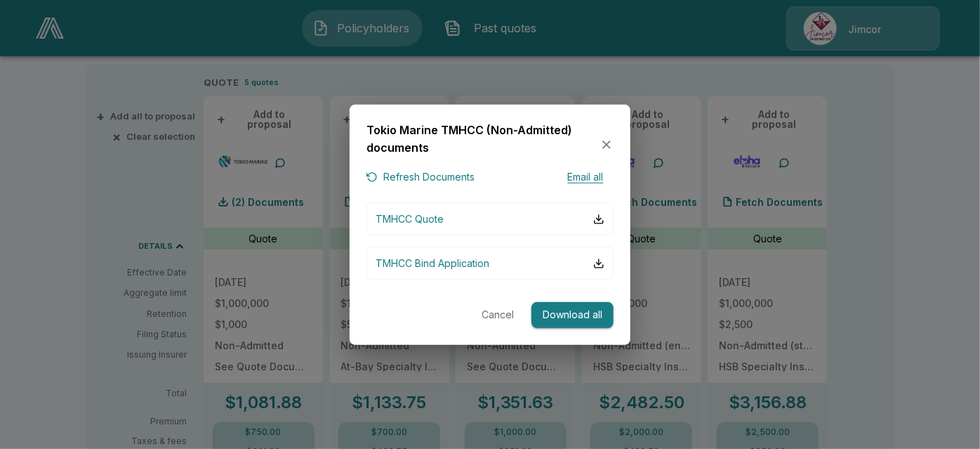  What do you see at coordinates (409, 218) in the screenshot?
I see `p: TMHCC Quote` at bounding box center [409, 218].